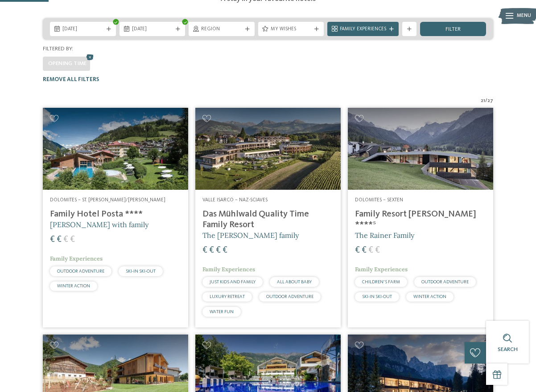 The height and width of the screenshot is (392, 536). What do you see at coordinates (67, 63) in the screenshot?
I see `span: Opening time` at bounding box center [67, 63].